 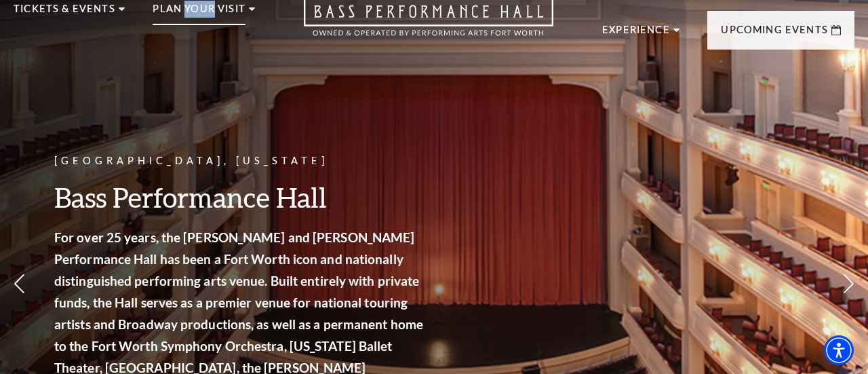 I want to click on p: Tickets & Events, so click(x=65, y=13).